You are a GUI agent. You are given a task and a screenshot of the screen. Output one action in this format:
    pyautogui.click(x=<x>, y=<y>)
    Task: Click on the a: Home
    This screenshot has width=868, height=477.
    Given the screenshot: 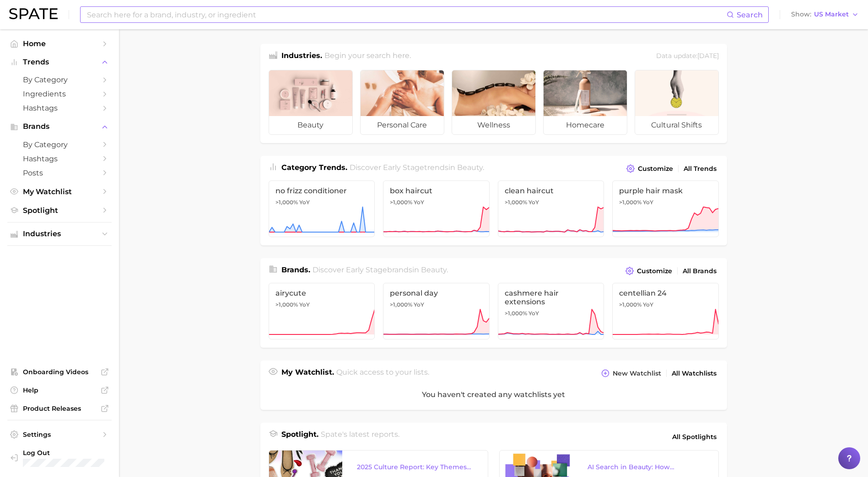 What is the action you would take?
    pyautogui.click(x=59, y=43)
    